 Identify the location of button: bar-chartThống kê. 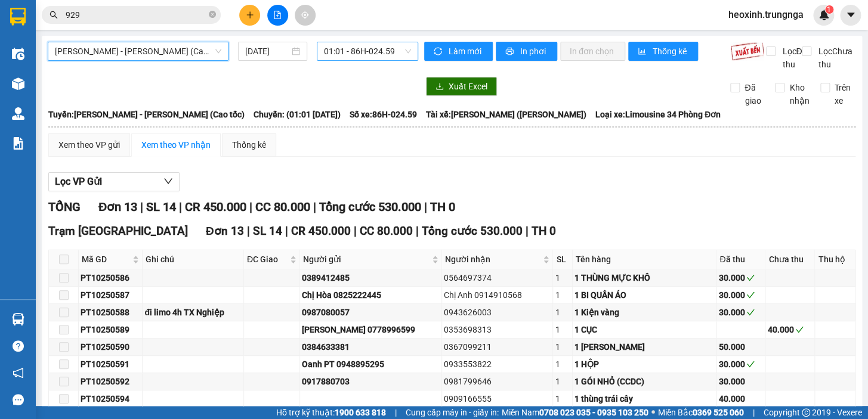
(663, 51).